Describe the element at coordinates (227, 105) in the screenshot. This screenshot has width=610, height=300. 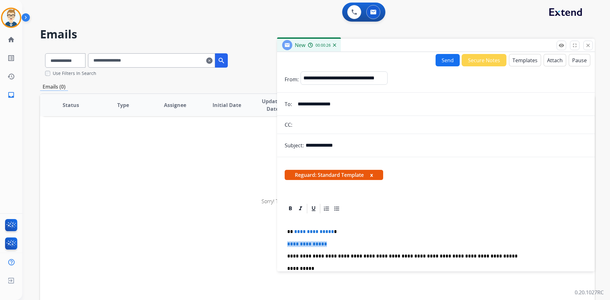
I see `span: Initial Date` at that location.